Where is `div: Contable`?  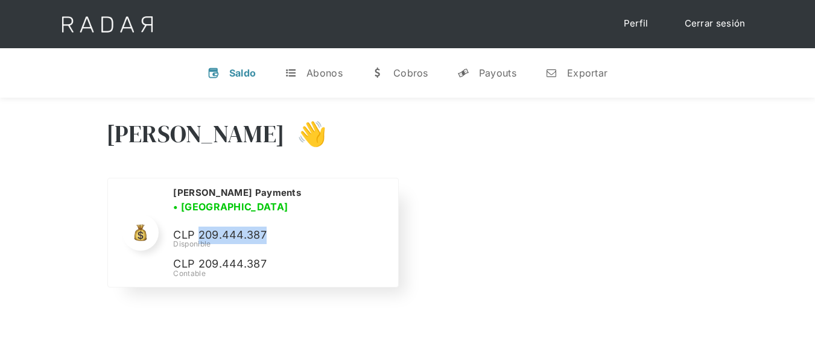
div: Contable is located at coordinates (278, 274).